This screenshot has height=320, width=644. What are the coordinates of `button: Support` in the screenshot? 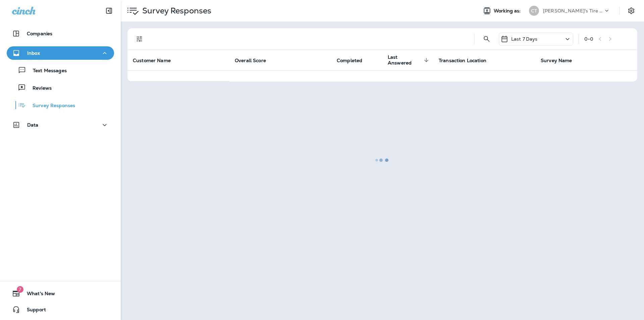 It's located at (60, 309).